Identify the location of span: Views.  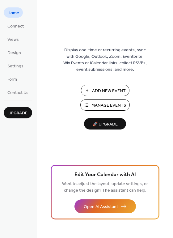
(13, 40).